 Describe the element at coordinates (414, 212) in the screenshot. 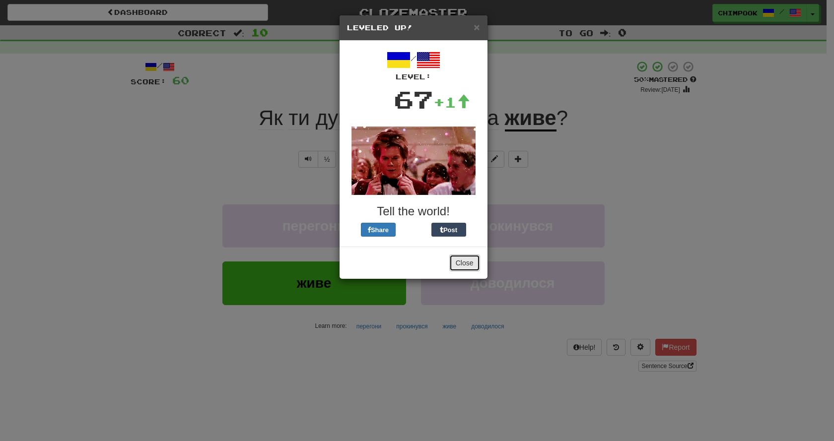

I see `h3: Tell the world!` at that location.